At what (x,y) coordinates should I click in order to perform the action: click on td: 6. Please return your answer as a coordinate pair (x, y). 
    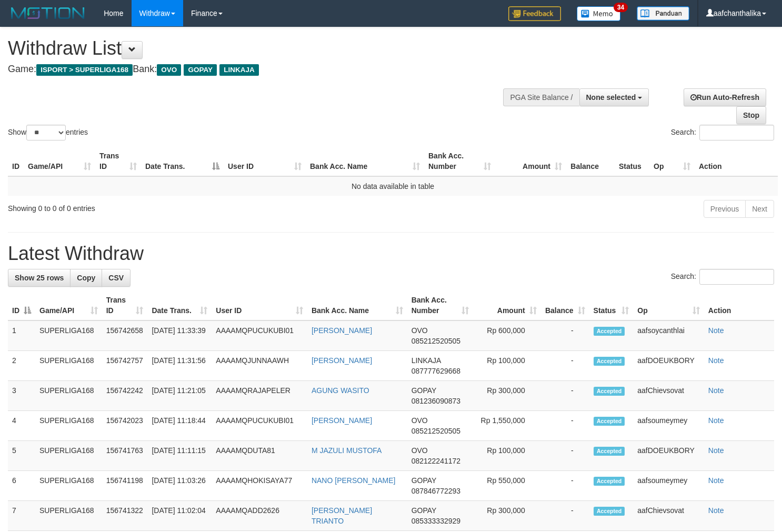
    Looking at the image, I should click on (22, 486).